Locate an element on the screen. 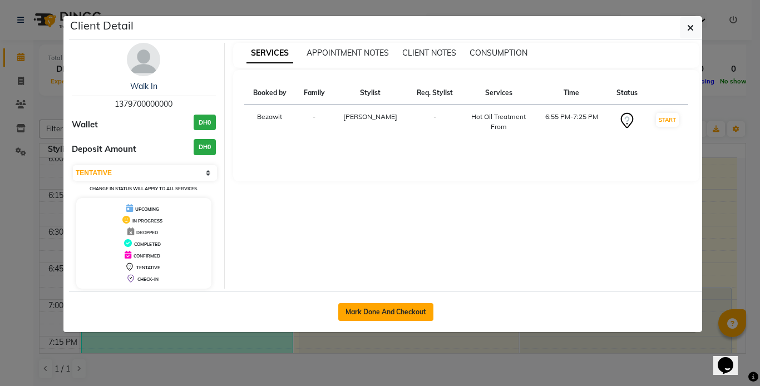  th: Req. Stylist is located at coordinates (434, 93).